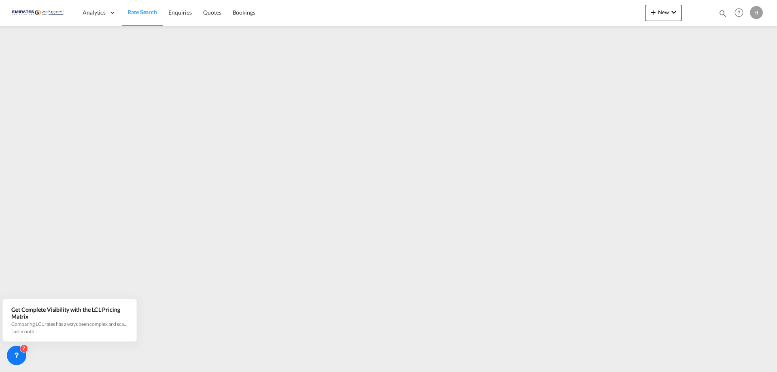  I want to click on div: H, so click(757, 13).